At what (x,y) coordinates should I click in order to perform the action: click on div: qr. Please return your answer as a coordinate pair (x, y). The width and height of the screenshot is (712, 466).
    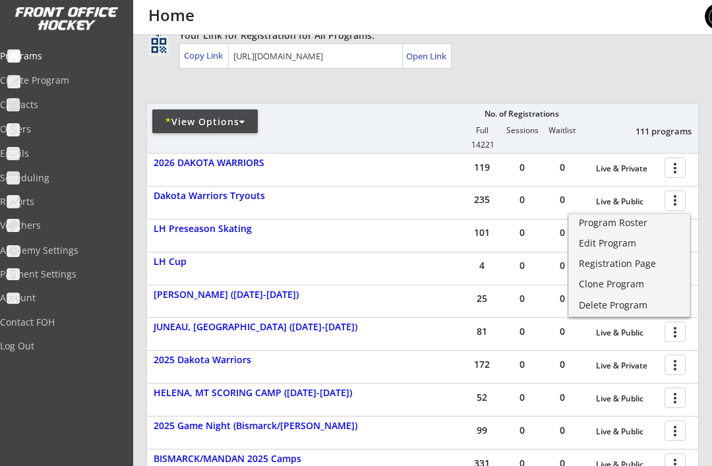
    Looking at the image, I should click on (158, 33).